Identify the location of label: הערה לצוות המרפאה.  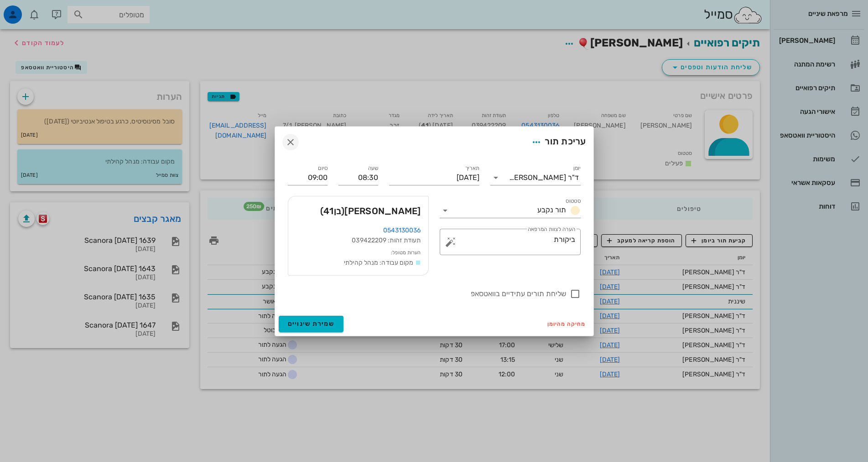
(551, 230).